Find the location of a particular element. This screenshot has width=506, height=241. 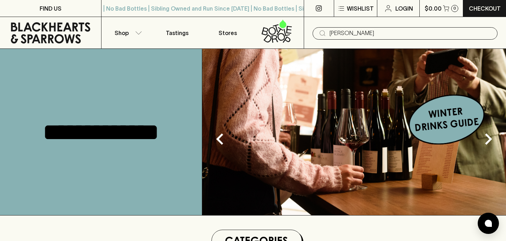

button: Next is located at coordinates (488, 139).